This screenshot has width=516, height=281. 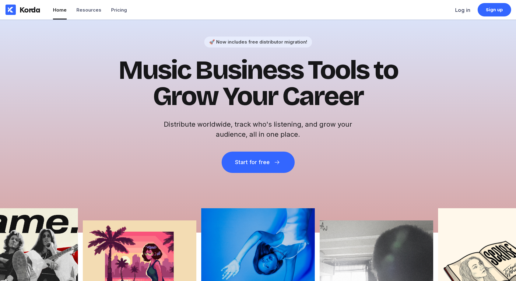 I want to click on div: Korda, so click(x=30, y=10).